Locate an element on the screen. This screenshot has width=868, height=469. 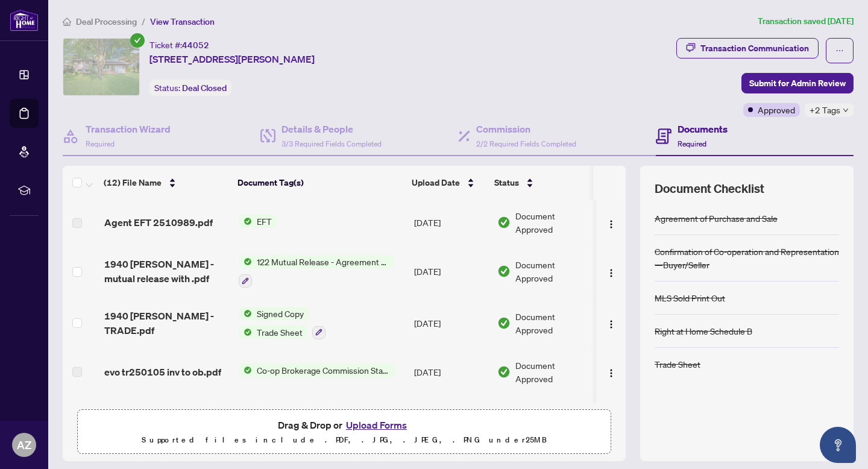
button: Transaction Communication is located at coordinates (747, 48).